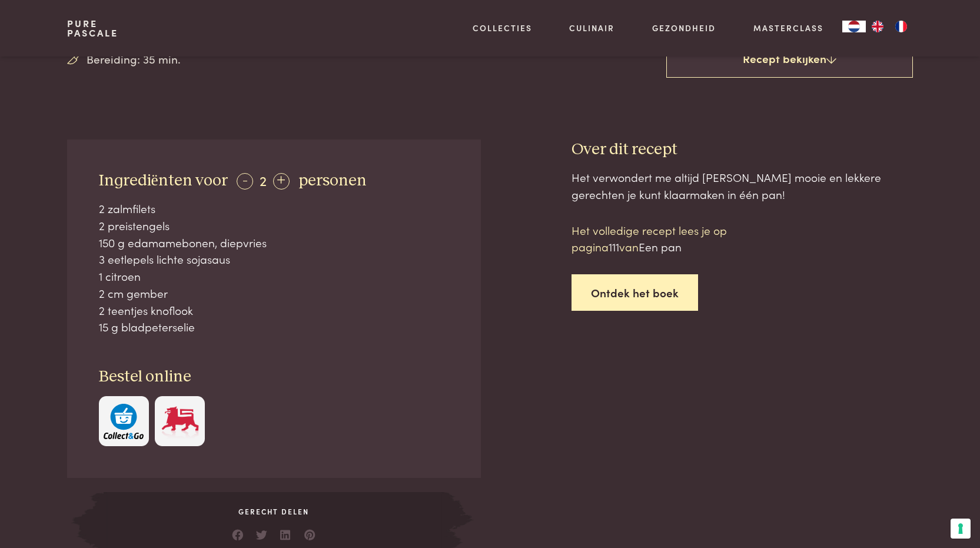  Describe the element at coordinates (672, 239) in the screenshot. I see `p: Het volledige recept lees je op pagina van` at that location.